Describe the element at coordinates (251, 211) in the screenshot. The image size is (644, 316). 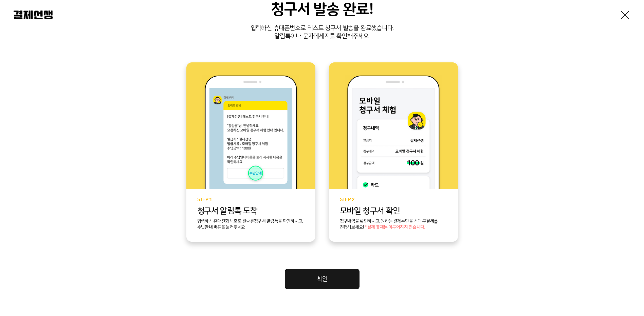
I see `p: 청구서 알림톡 도착` at that location.